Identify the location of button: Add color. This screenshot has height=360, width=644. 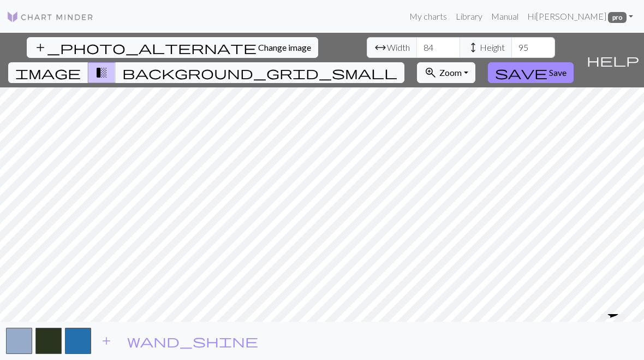
(107, 341).